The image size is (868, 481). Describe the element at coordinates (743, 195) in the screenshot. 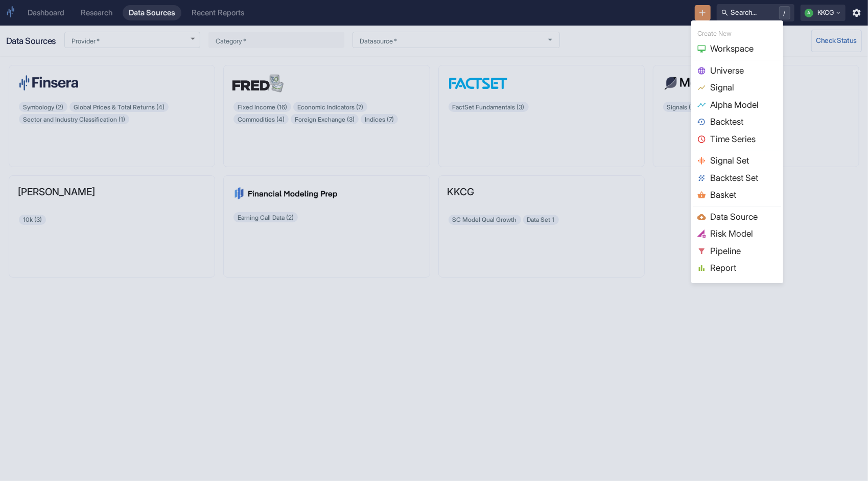

I see `span: Basket` at that location.